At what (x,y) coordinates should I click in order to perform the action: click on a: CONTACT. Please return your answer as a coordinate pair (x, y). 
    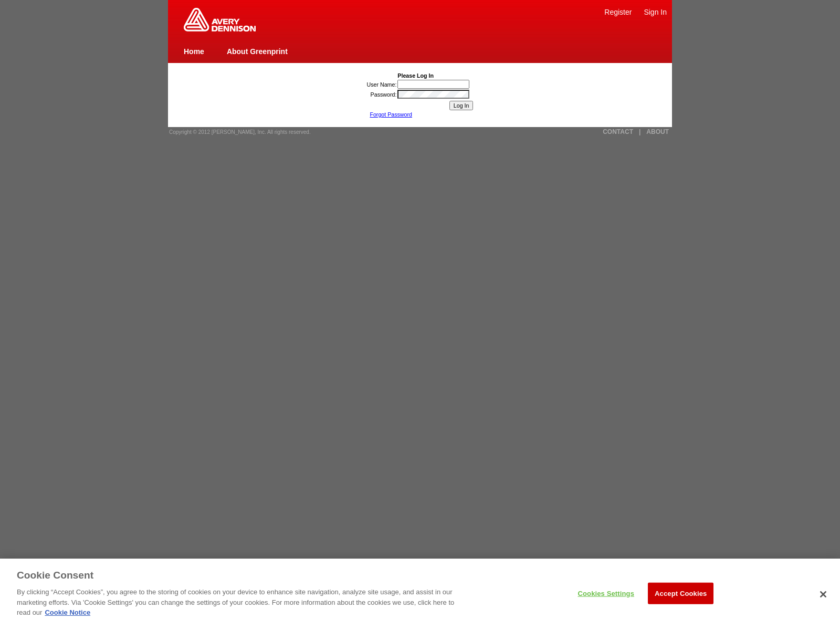
    Looking at the image, I should click on (618, 131).